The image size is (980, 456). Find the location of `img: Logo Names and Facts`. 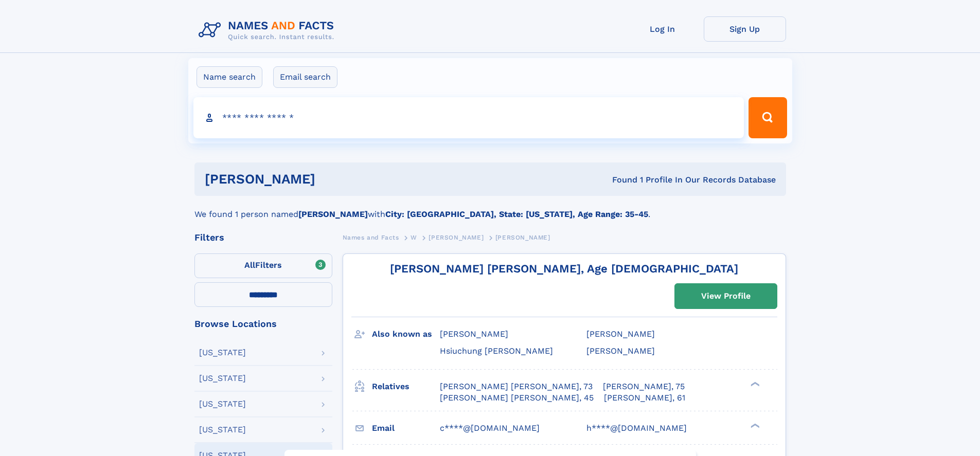

img: Logo Names and Facts is located at coordinates (269, 31).